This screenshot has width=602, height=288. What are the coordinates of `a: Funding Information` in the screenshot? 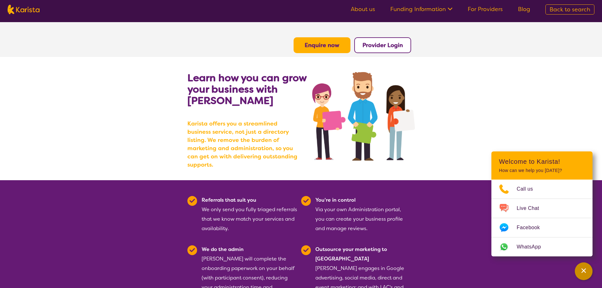 It's located at (421, 9).